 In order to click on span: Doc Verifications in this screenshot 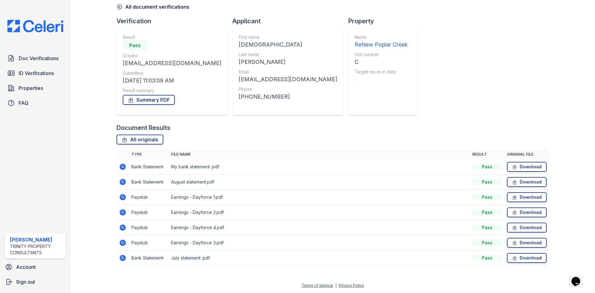, I will do `click(38, 58)`.